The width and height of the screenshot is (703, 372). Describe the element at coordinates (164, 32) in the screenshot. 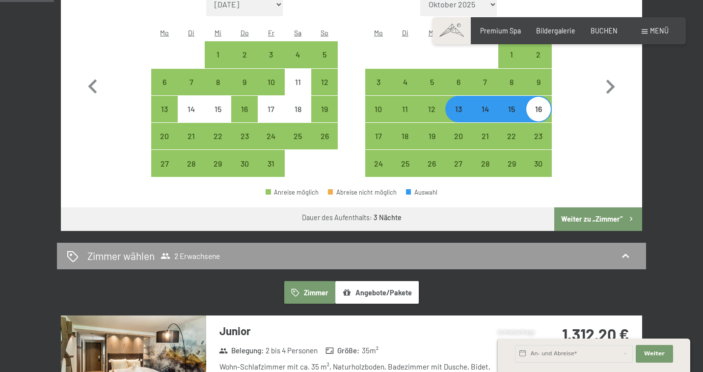

I see `abbr: Montag` at that location.